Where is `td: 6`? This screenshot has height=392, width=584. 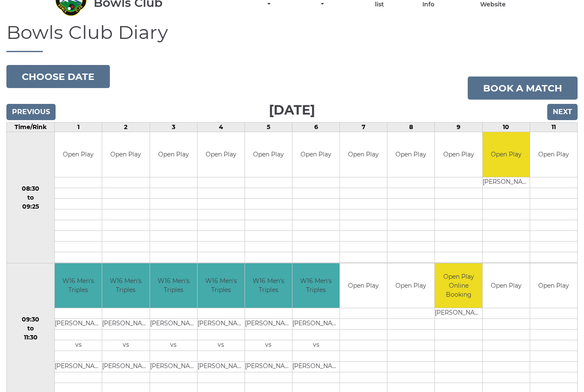
td: 6 is located at coordinates (316, 128).